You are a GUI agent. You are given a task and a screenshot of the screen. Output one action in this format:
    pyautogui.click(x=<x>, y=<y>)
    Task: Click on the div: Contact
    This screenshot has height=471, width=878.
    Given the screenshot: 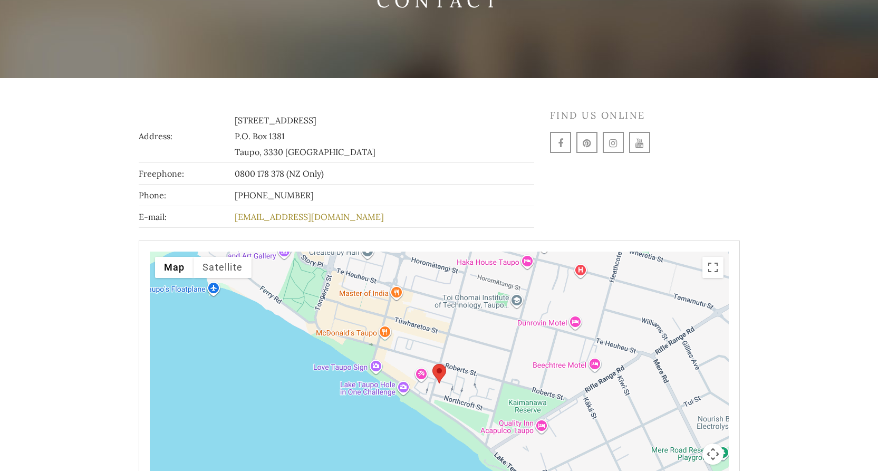 What is the action you would take?
    pyautogui.click(x=439, y=373)
    